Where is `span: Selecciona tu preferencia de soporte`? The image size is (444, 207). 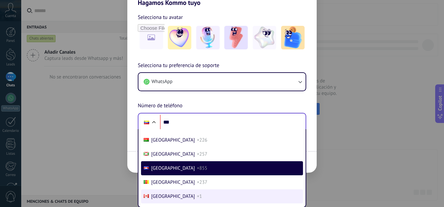 span: Selecciona tu preferencia de soporte is located at coordinates (179, 66).